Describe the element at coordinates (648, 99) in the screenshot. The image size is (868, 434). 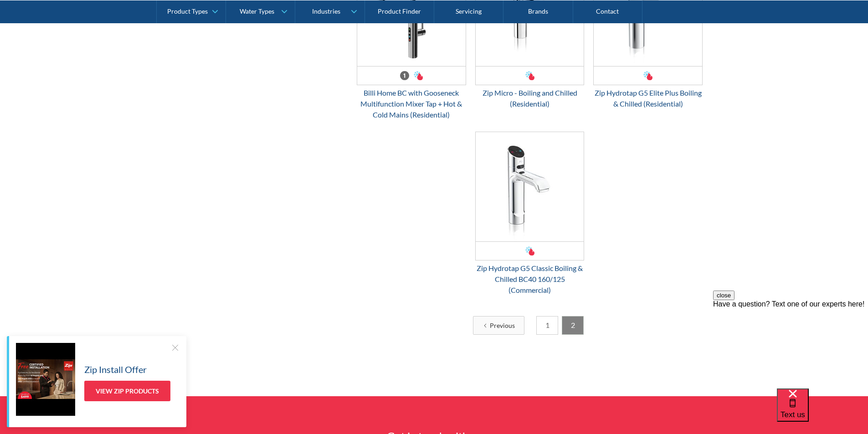
I see `div: Zip Hydrotap G5 Elite Plus Boiling & Chilled (Residential)` at that location.